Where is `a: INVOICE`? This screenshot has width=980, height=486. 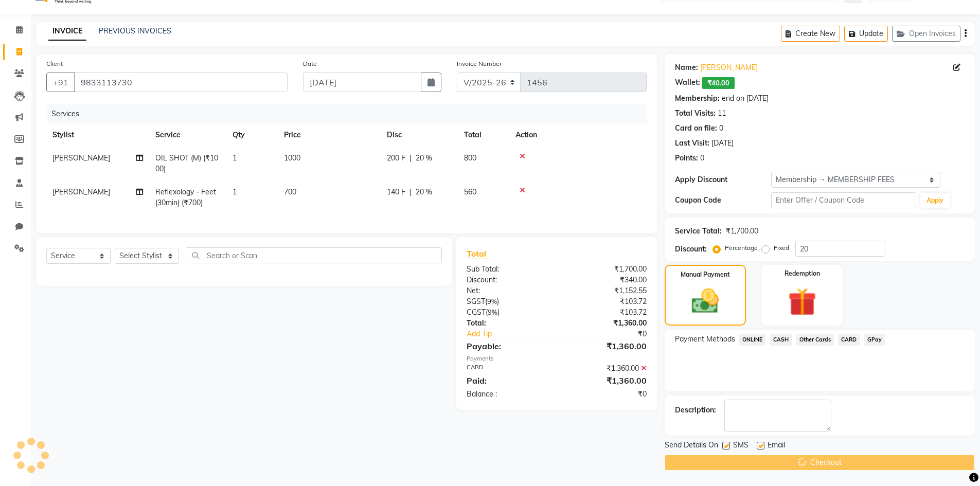
a: INVOICE is located at coordinates (68, 31).